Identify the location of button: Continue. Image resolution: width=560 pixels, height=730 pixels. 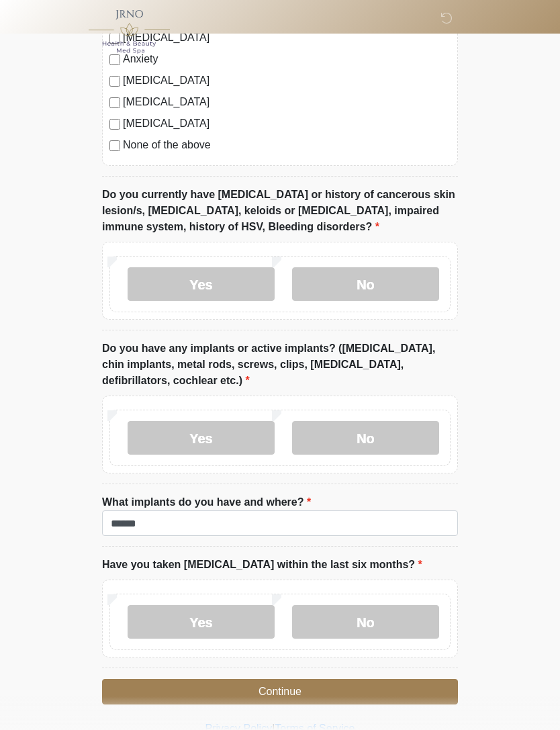
(280, 692).